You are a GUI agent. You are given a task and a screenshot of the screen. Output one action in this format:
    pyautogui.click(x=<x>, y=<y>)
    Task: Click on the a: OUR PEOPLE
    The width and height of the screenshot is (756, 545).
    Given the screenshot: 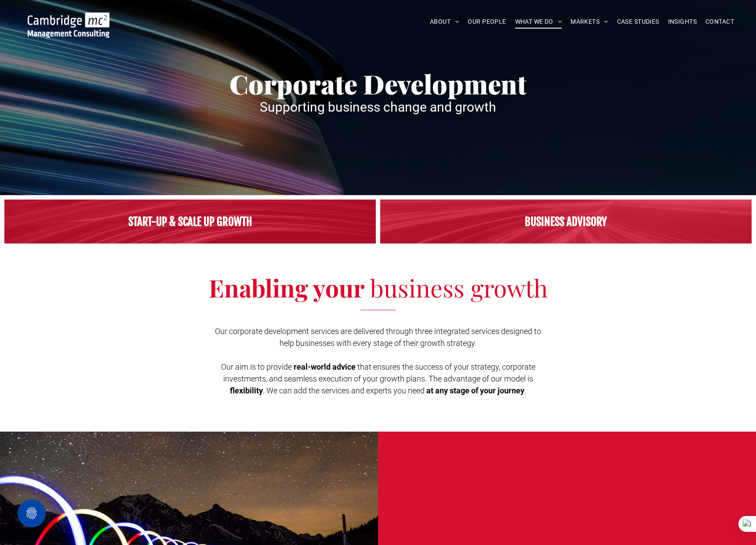 What is the action you would take?
    pyautogui.click(x=487, y=22)
    